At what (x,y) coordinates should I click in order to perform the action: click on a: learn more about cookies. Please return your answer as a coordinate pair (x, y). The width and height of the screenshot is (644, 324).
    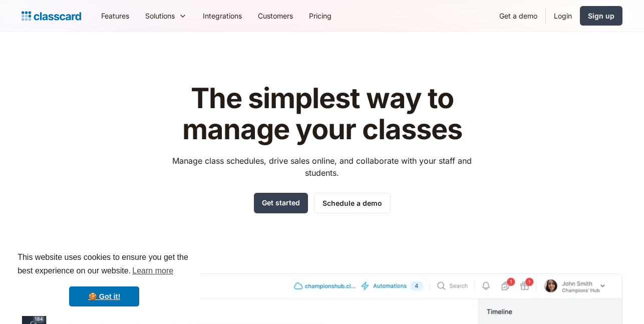
    Looking at the image, I should click on (153, 271).